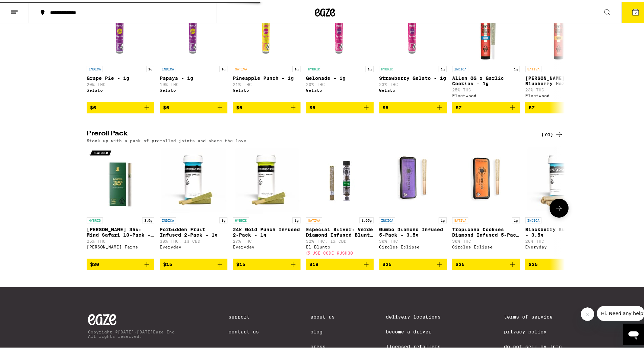 This screenshot has height=349, width=644. What do you see at coordinates (340, 201) in the screenshot?
I see `a: Open page for Especial Silver: Verde Diamond Infused Blunt - 1.65g from El Blunto` at bounding box center [340, 201].